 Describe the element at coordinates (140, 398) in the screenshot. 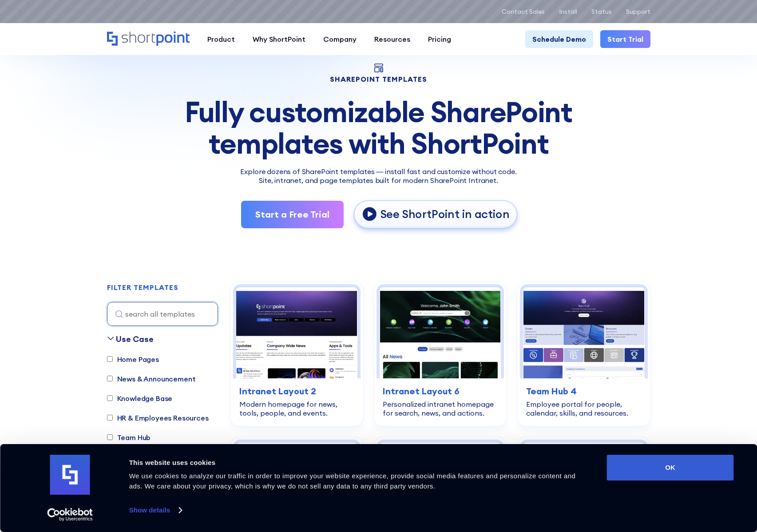

I see `label: Knowledge Base` at that location.